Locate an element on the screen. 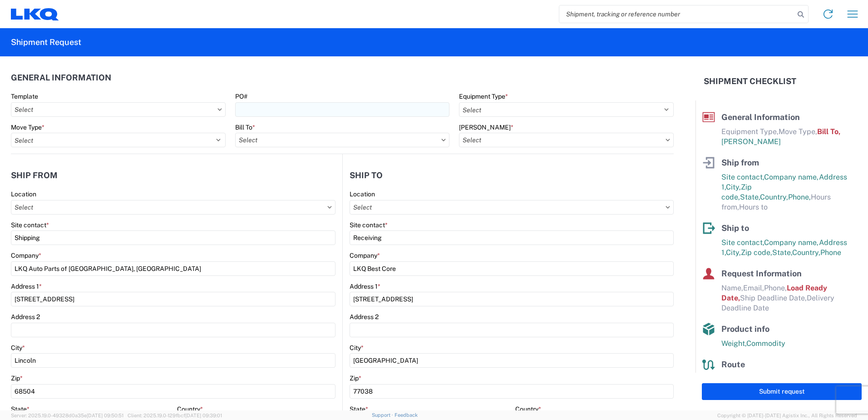  span: Bill To, is located at coordinates (829, 132).